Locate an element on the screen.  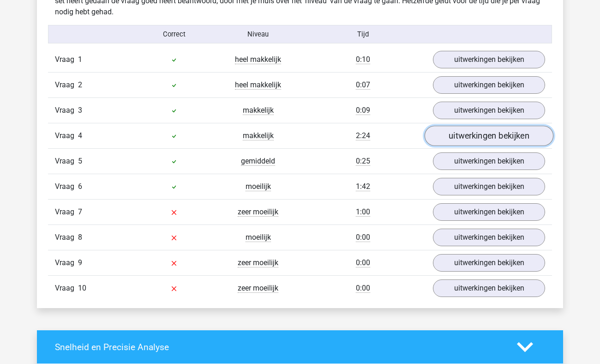
span: 6 is located at coordinates (80, 186).